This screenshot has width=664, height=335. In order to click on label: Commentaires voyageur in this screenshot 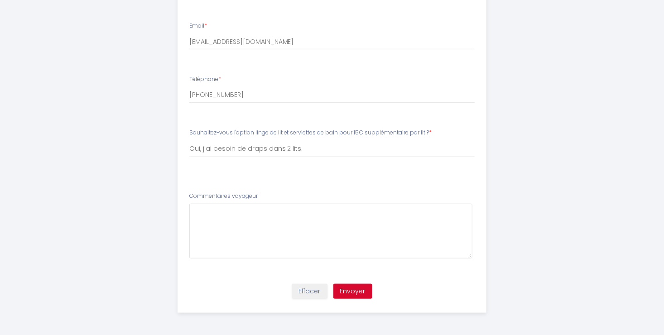, I will do `click(223, 196)`.